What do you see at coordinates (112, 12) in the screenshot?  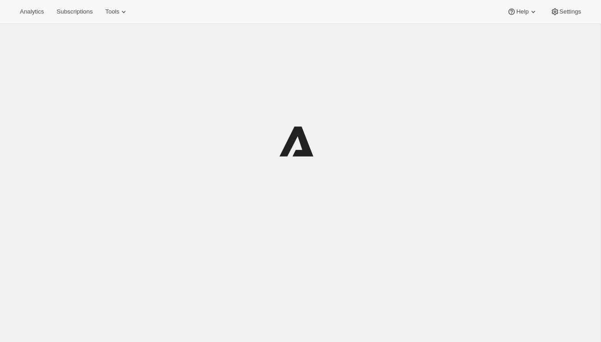 I see `span: Tools` at bounding box center [112, 12].